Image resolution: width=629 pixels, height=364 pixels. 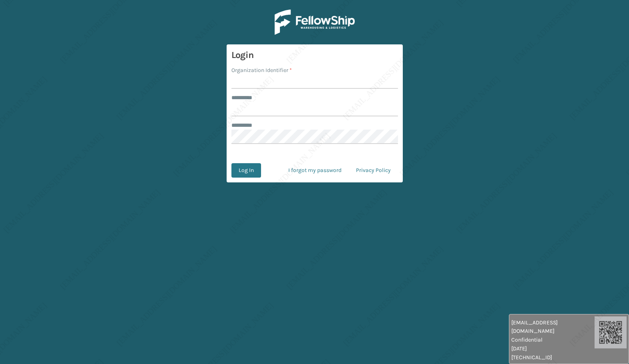 I want to click on button: Log In, so click(x=246, y=170).